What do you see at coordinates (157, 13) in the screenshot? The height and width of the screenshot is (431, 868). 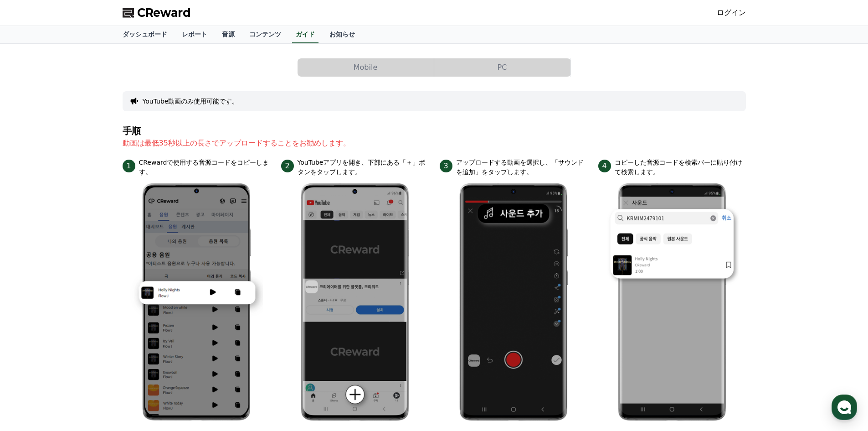 I see `a: CReward` at bounding box center [157, 13].